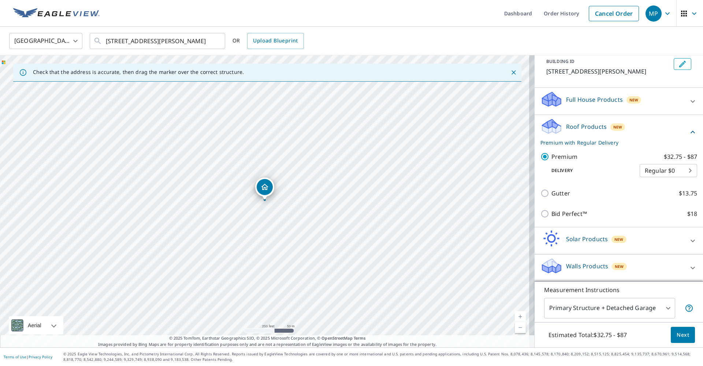 This screenshot has width=703, height=366. What do you see at coordinates (610, 308) in the screenshot?
I see `div: Primary Structure + Detached Garage` at bounding box center [610, 308].